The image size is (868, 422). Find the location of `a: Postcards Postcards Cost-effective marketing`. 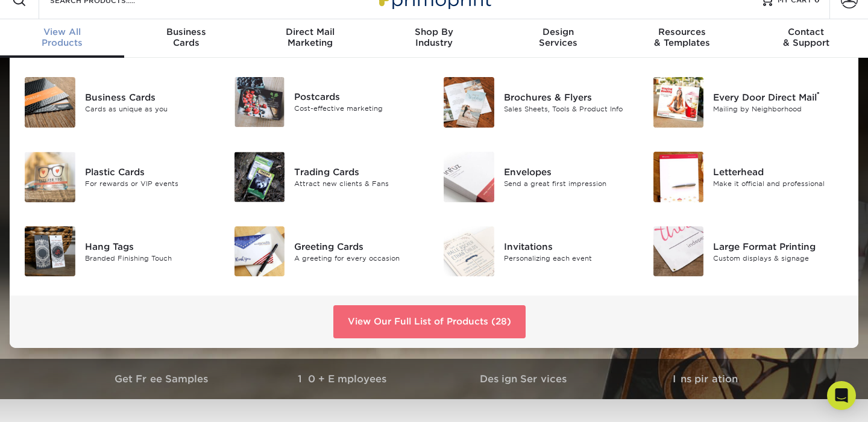

a: Postcards Postcards Cost-effective marketing is located at coordinates (329, 102).